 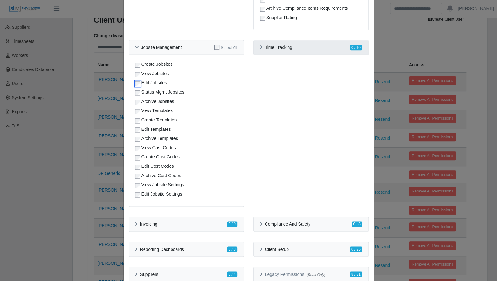 I want to click on label: View Cost Codes, so click(x=159, y=148).